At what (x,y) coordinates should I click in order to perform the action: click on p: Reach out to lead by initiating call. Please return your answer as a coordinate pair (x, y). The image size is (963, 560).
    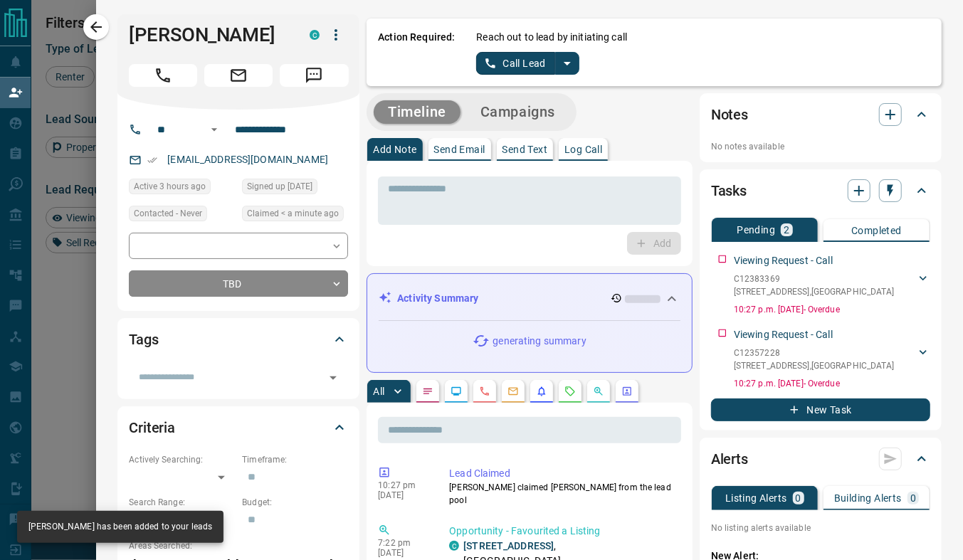
    Looking at the image, I should click on (552, 37).